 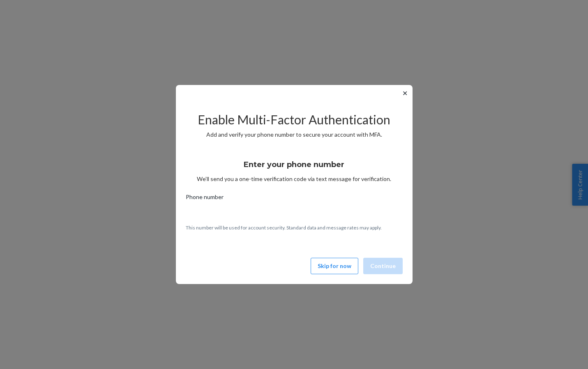 What do you see at coordinates (383, 266) in the screenshot?
I see `button: Continue` at bounding box center [383, 266].